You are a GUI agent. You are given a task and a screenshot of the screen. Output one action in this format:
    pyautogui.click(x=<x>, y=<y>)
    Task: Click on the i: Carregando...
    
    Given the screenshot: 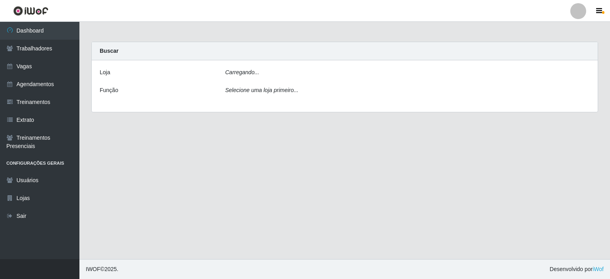 What is the action you would take?
    pyautogui.click(x=242, y=72)
    